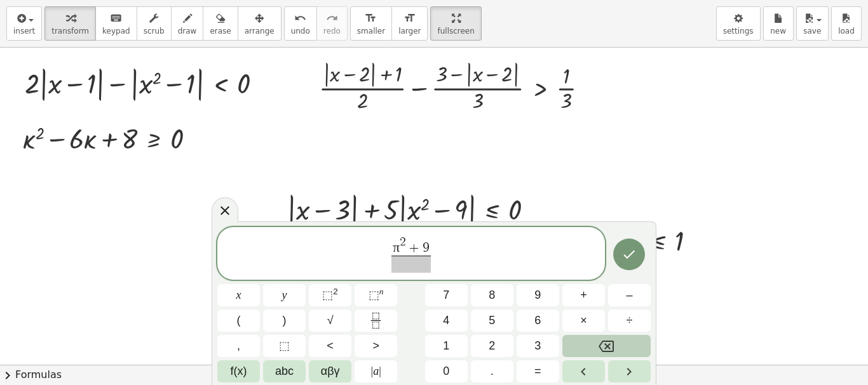 The width and height of the screenshot is (868, 385). What do you see at coordinates (375, 295) in the screenshot?
I see `button: Superscript` at bounding box center [375, 295].